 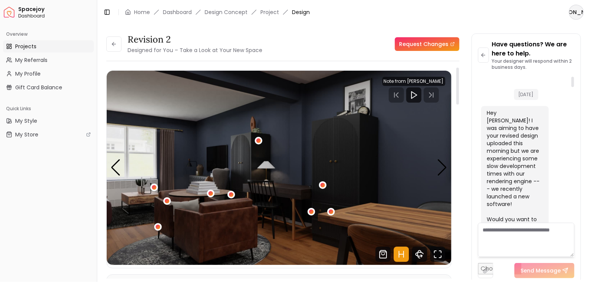 I want to click on div: 1 / 7, so click(x=279, y=167).